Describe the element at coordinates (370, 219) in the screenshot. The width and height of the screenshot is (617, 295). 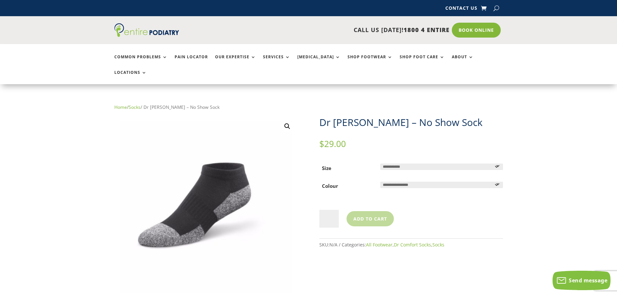
I see `button: Add to cart` at that location.